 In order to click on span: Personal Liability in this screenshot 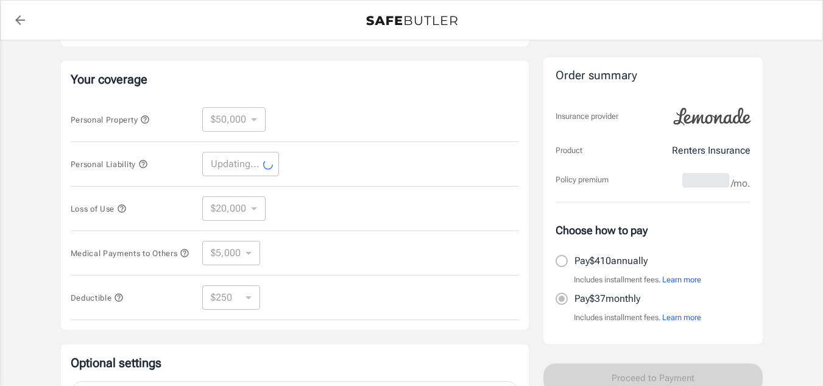, I will do `click(109, 164)`.